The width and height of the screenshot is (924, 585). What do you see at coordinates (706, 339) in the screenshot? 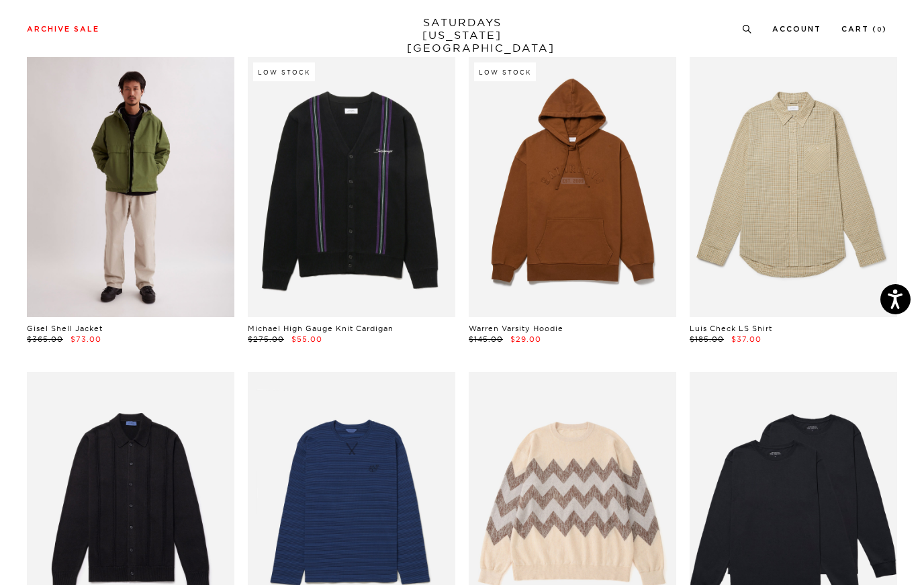
I see `span: $185.00` at bounding box center [706, 339].